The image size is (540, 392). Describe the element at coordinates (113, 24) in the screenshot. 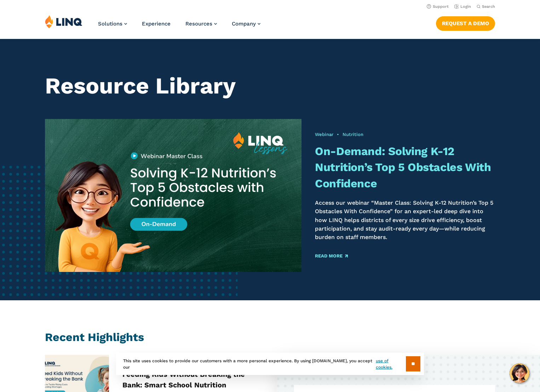

I see `a: Solutions` at that location.